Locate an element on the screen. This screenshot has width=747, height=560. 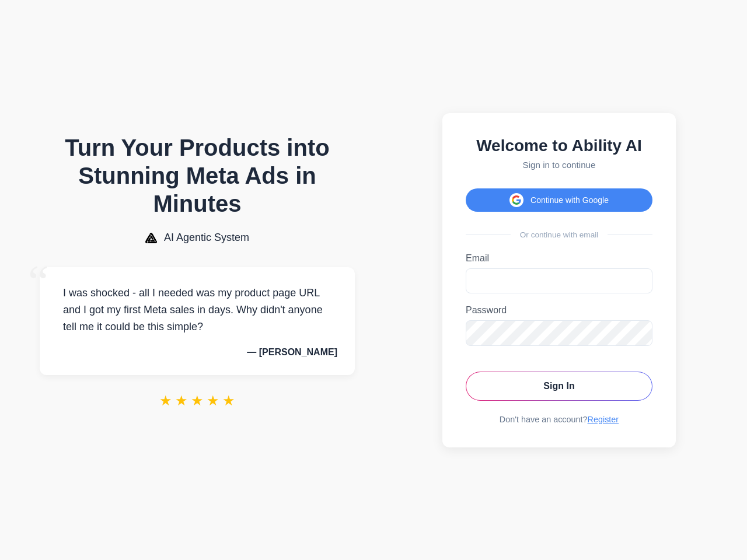
a: Register is located at coordinates (604, 419).